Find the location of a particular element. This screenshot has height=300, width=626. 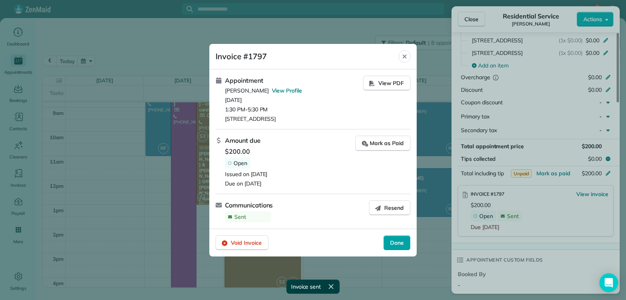

span: Appointment is located at coordinates (244, 80).